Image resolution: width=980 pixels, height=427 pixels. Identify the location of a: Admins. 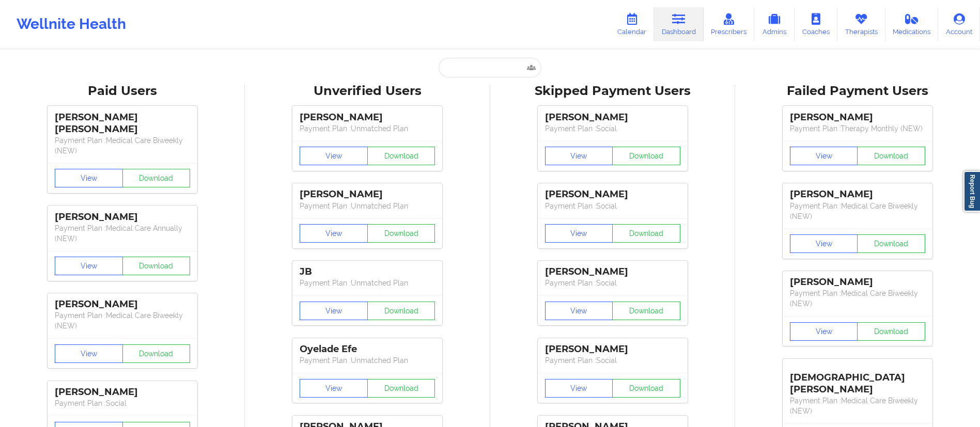
(774, 25).